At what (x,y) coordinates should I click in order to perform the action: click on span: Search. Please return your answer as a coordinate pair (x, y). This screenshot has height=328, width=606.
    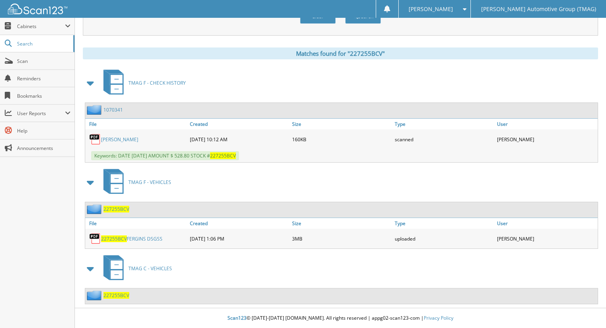
    Looking at the image, I should click on (43, 44).